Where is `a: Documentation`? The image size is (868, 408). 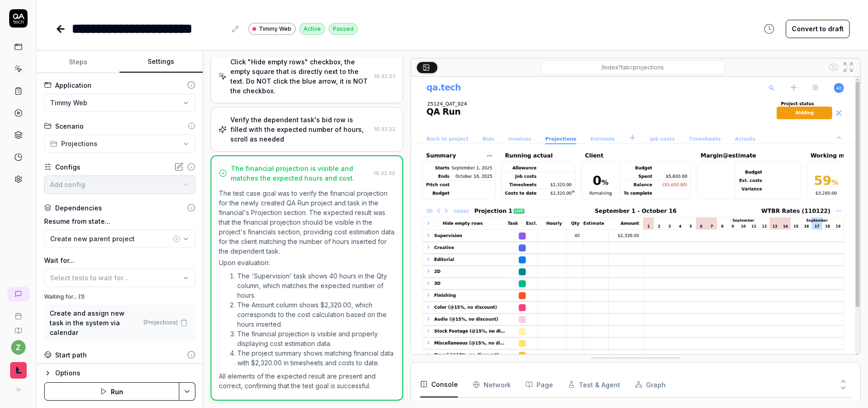 a: Documentation is located at coordinates (18, 328).